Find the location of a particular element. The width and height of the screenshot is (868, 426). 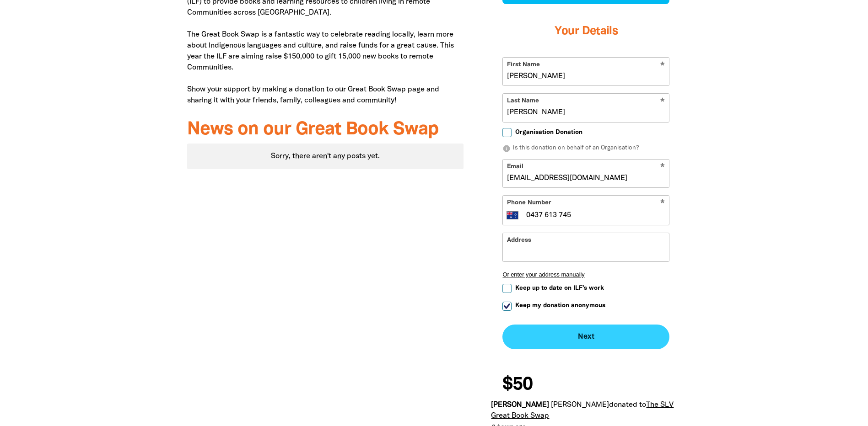

span: donated to is located at coordinates (627, 405).